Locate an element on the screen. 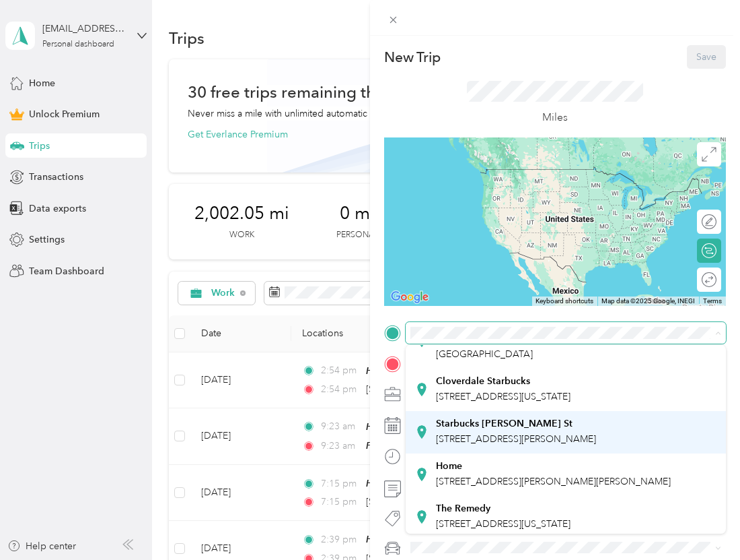 This screenshot has height=560, width=740. a: Open this area in Google Maps (opens a new window) is located at coordinates (410, 297).